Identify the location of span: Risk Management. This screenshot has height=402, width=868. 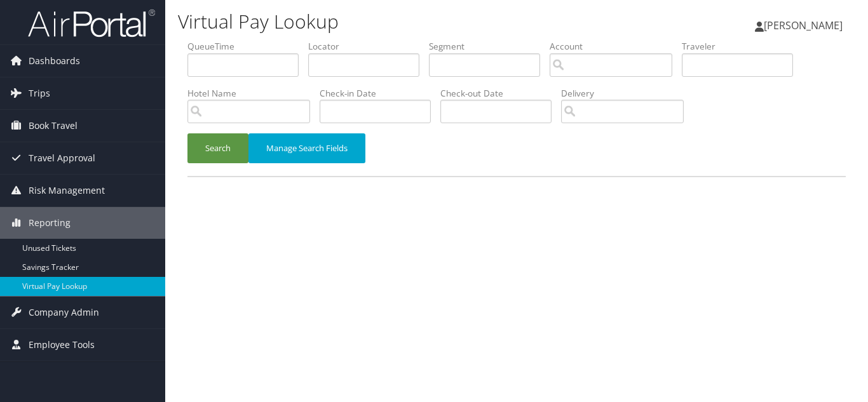
(67, 191).